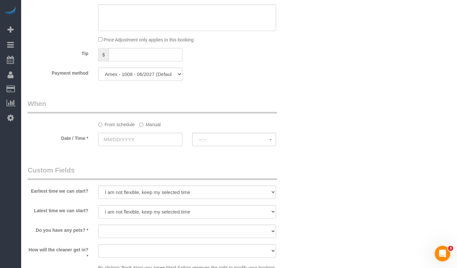  Describe the element at coordinates (58, 251) in the screenshot. I see `label: How will the cleaner get in? *` at that location.